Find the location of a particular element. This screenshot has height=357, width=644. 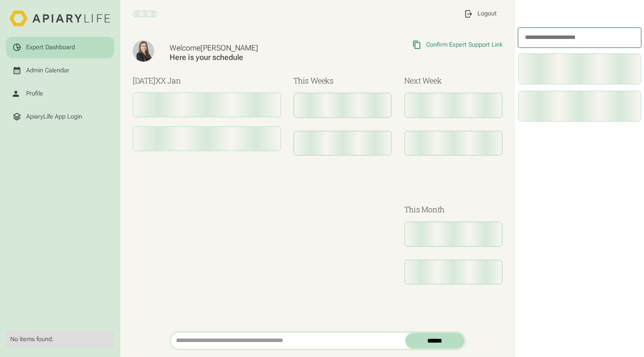

div: Admin Calendar is located at coordinates (48, 71).